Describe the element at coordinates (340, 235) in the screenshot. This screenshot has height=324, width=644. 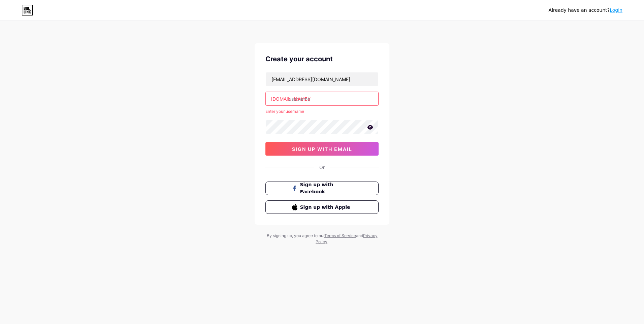
I see `a: Terms of Service` at that location.